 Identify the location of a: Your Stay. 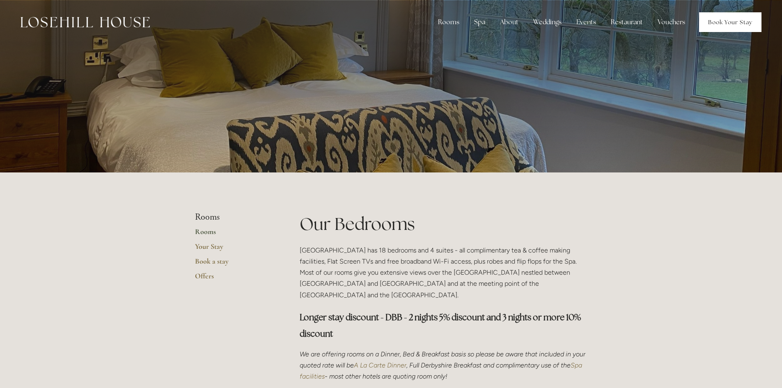
(234, 249).